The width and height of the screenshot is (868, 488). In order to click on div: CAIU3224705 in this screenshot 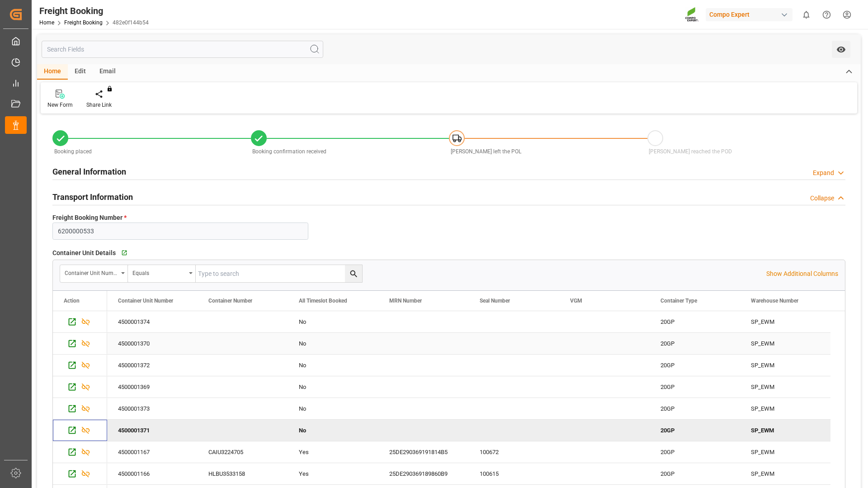, I will do `click(243, 452)`.